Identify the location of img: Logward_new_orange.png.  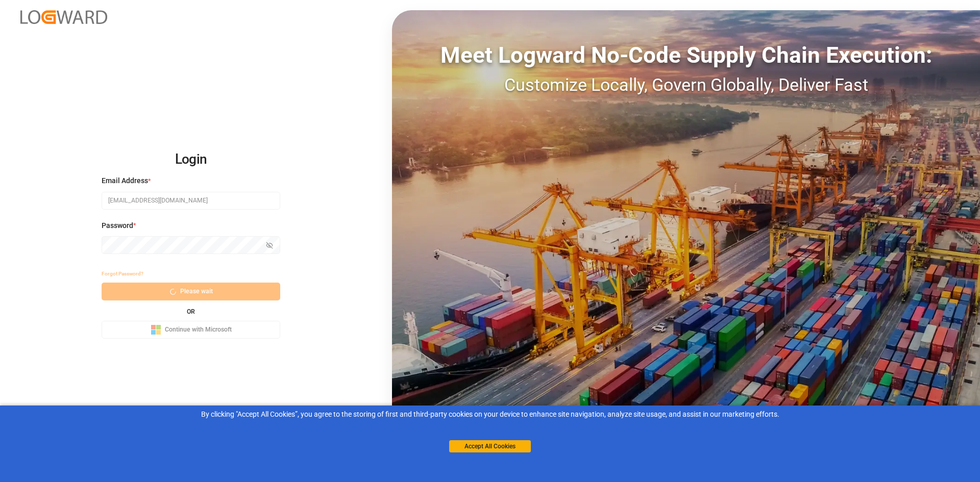
(64, 17).